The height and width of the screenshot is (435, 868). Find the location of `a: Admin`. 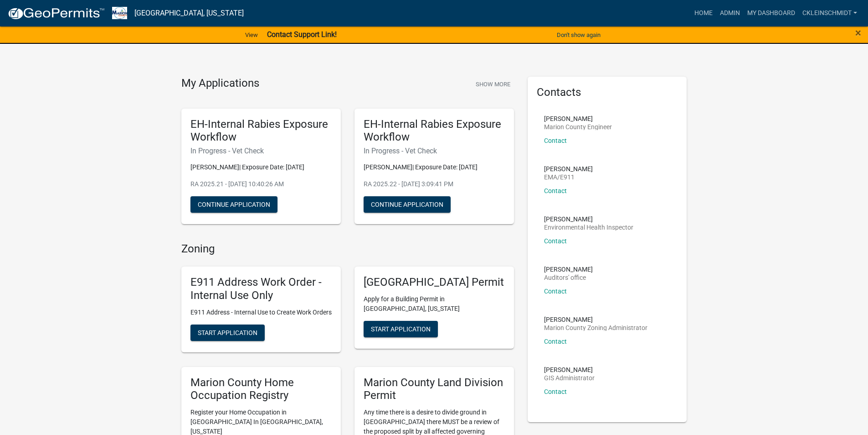

a: Admin is located at coordinates (730, 13).